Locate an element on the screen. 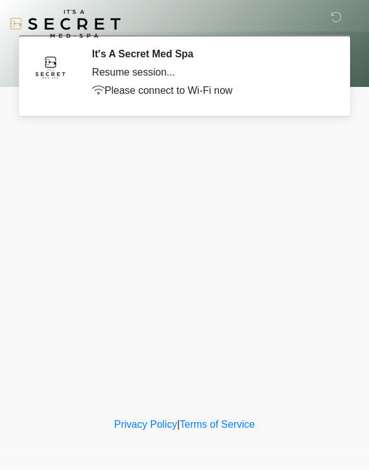 This screenshot has width=369, height=470. img: Agent Avatar is located at coordinates (50, 67).